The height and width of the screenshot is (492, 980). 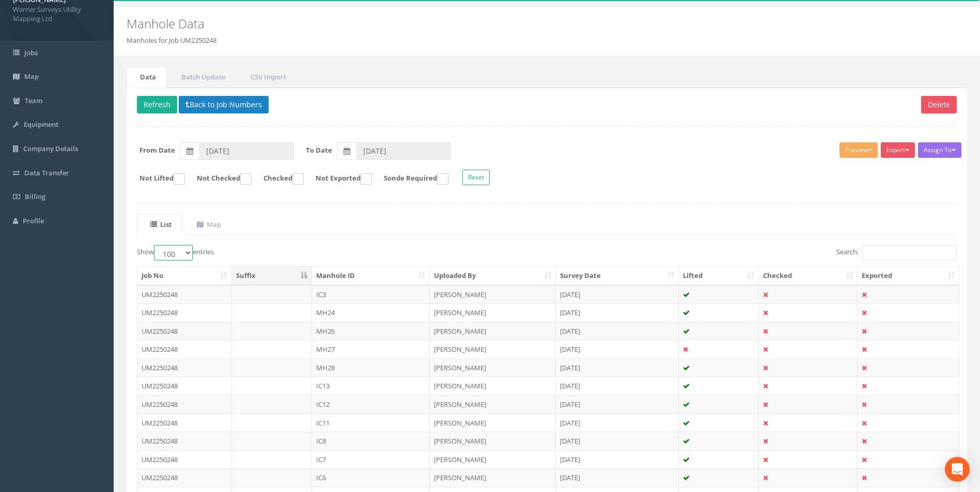 I want to click on label: To Date, so click(x=319, y=150).